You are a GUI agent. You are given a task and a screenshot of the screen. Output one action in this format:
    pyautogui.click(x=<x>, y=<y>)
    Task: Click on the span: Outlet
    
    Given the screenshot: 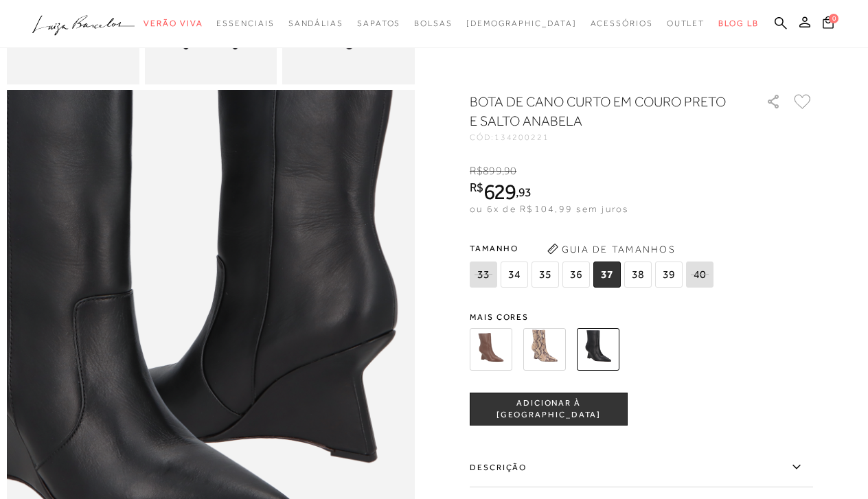 What is the action you would take?
    pyautogui.click(x=686, y=24)
    